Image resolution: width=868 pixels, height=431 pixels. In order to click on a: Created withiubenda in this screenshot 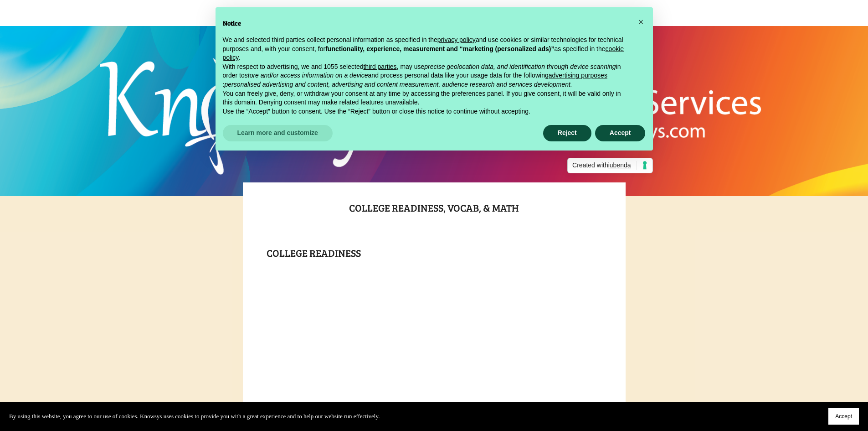, I will do `click(609, 165)`.